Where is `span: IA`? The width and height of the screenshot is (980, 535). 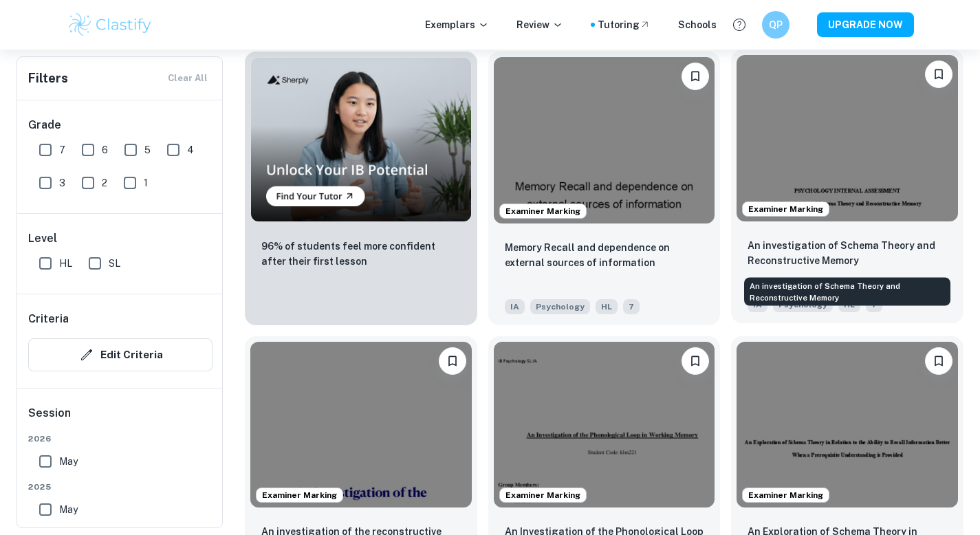 span: IA is located at coordinates (514, 306).